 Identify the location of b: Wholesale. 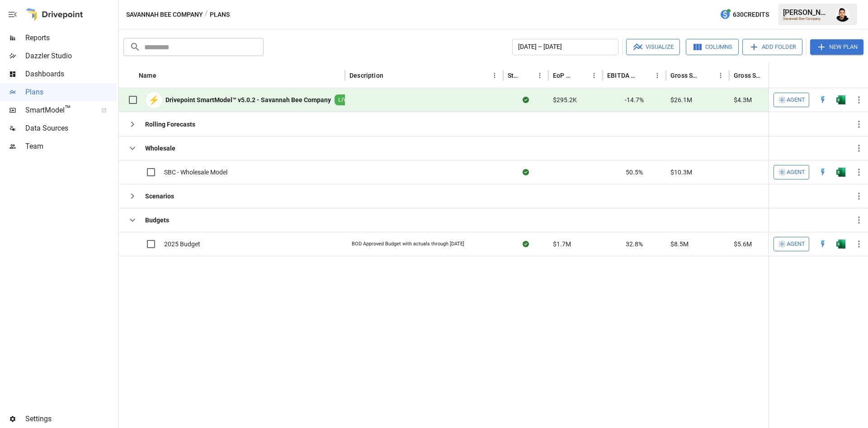
(160, 148).